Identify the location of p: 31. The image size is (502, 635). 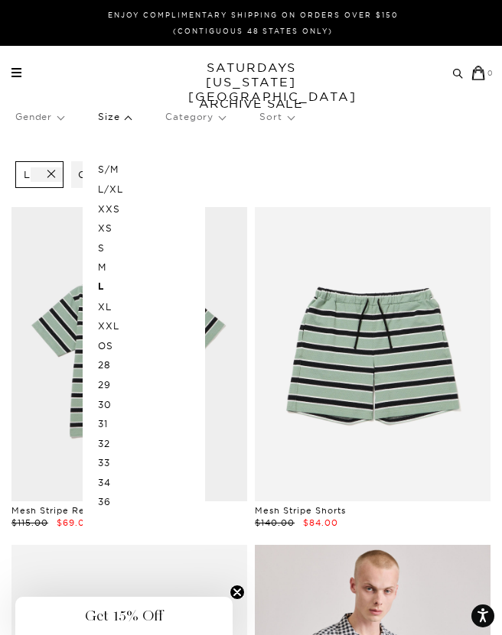
(144, 424).